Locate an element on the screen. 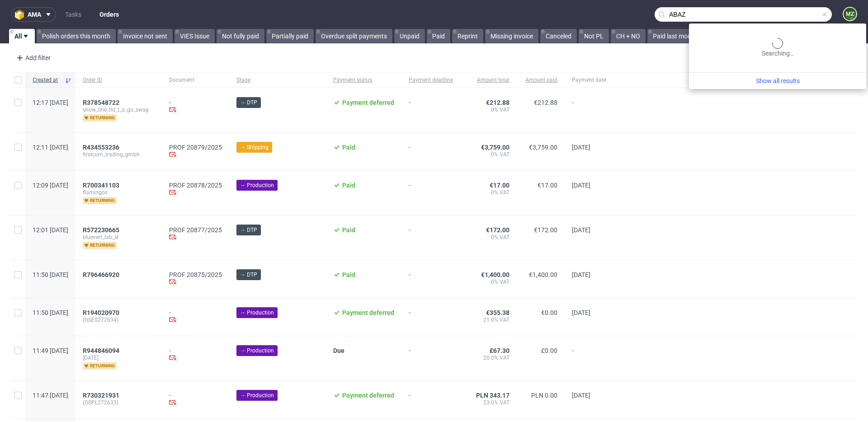 This screenshot has width=868, height=422. span: (GSPL272633) is located at coordinates (118, 403).